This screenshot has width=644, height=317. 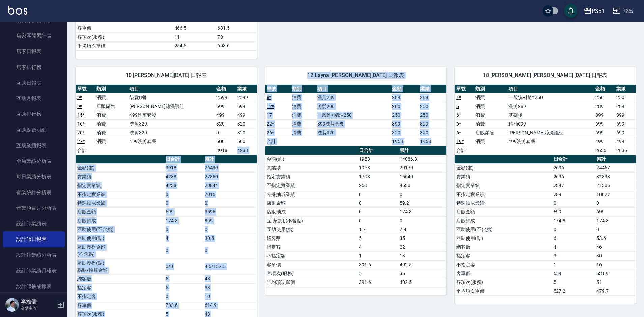 What do you see at coordinates (615, 238) in the screenshot?
I see `td: 53.6` at bounding box center [615, 238].